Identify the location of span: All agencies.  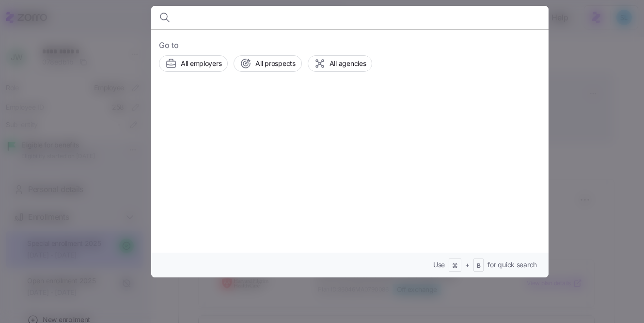
(347, 64).